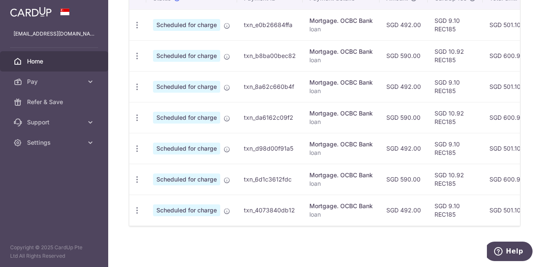 This screenshot has width=541, height=267. What do you see at coordinates (270, 86) in the screenshot?
I see `td: txn_8a62c660b4f` at bounding box center [270, 86].